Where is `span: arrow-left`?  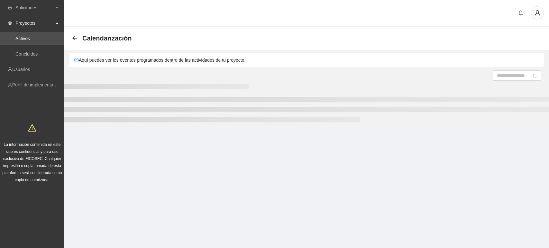 span: arrow-left is located at coordinates (75, 38).